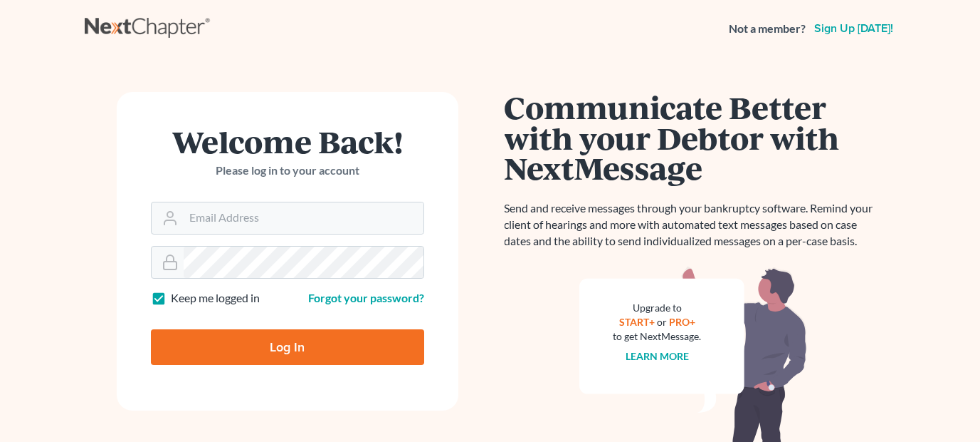  What do you see at coordinates (288, 170) in the screenshot?
I see `p: Please log in to your account` at bounding box center [288, 170].